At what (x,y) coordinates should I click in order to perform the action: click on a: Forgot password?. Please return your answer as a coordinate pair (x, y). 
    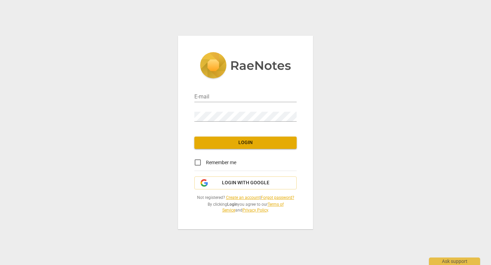
    Looking at the image, I should click on (278, 198).